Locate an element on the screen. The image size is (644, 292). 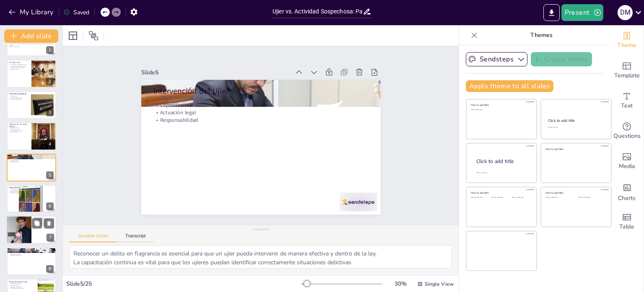
span: Template is located at coordinates (627, 76).